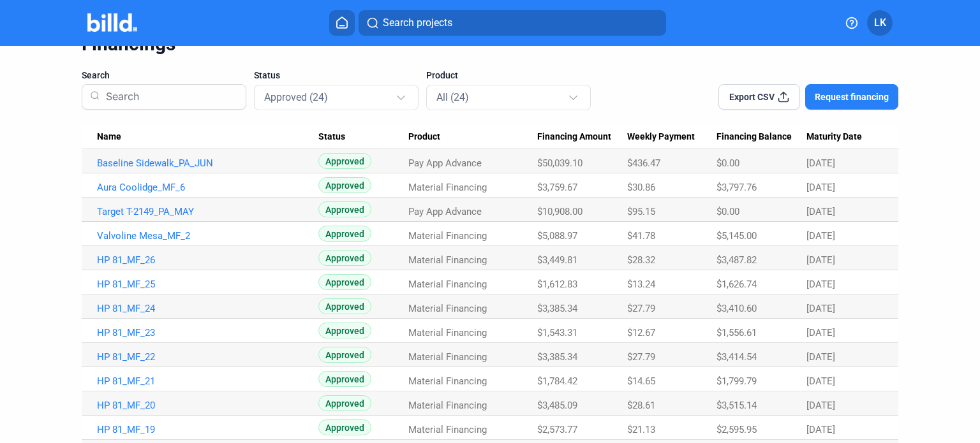 This screenshot has height=443, width=980. Describe the element at coordinates (207, 333) in the screenshot. I see `a: HP 81_MF_23` at that location.